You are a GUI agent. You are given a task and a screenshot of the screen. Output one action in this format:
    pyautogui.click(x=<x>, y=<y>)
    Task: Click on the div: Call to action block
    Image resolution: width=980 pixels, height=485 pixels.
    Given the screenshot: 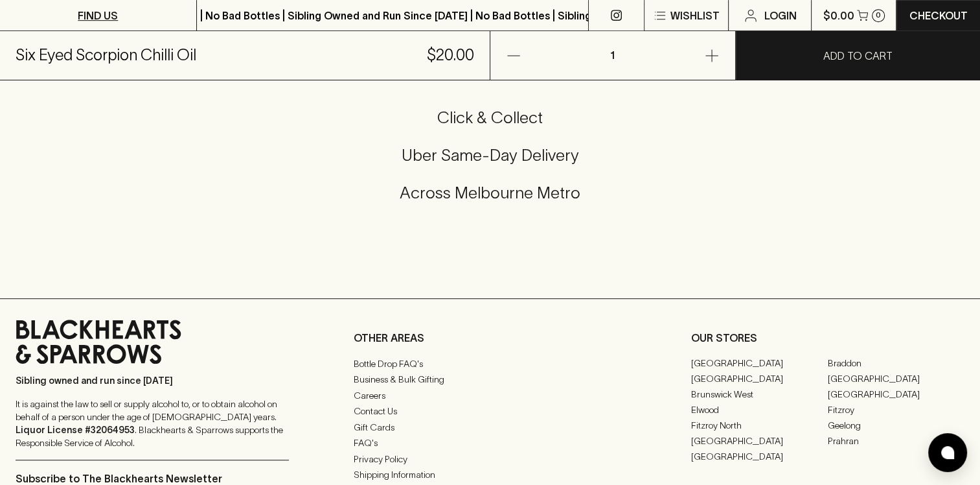 What is the action you would take?
    pyautogui.click(x=490, y=163)
    